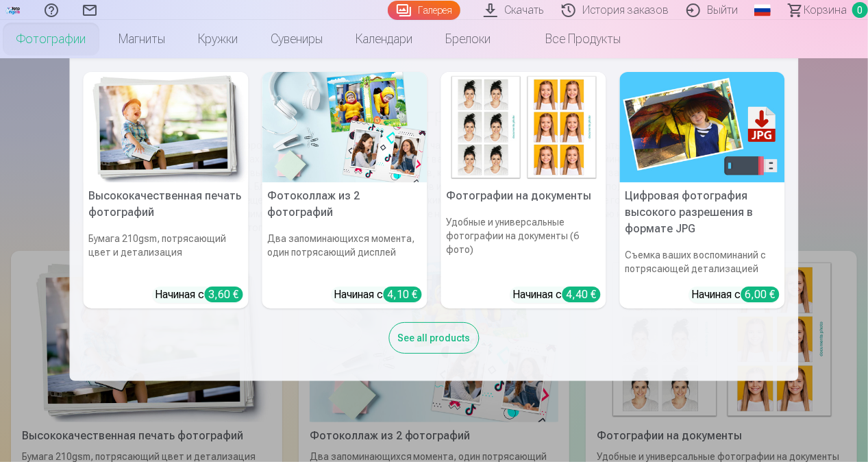  I want to click on div: 3,60 €, so click(224, 294).